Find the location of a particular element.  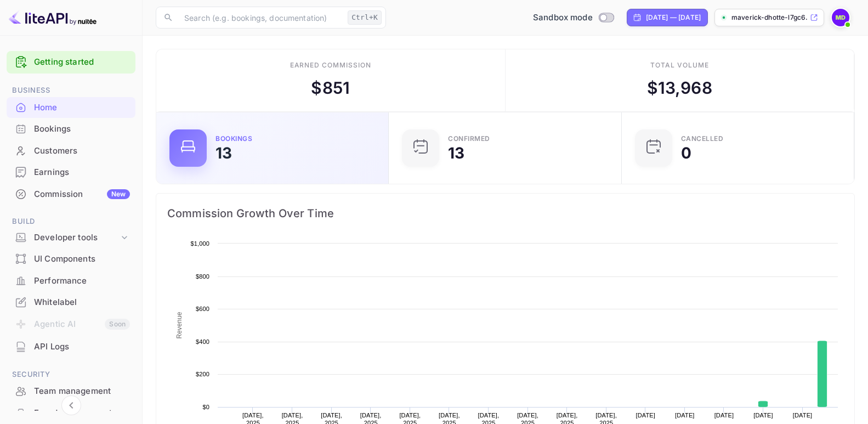

a: Fraud management is located at coordinates (70, 413).